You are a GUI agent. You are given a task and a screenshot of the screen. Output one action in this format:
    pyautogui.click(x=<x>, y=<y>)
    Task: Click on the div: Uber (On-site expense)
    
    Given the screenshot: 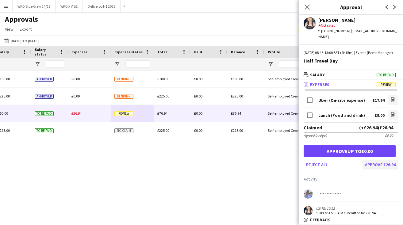 What is the action you would take?
    pyautogui.click(x=342, y=100)
    